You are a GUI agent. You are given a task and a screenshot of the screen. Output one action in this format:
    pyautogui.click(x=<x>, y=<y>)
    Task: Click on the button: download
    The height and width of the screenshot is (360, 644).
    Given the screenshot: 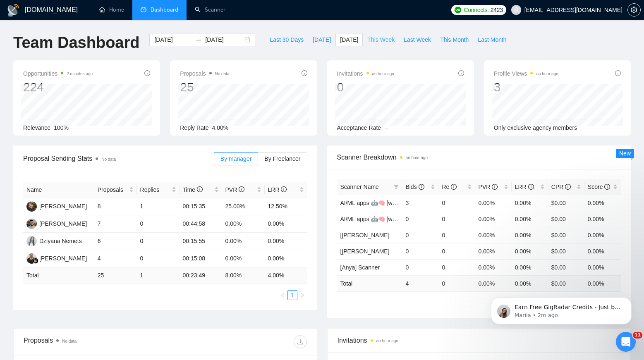 What is the action you would take?
    pyautogui.click(x=300, y=342)
    